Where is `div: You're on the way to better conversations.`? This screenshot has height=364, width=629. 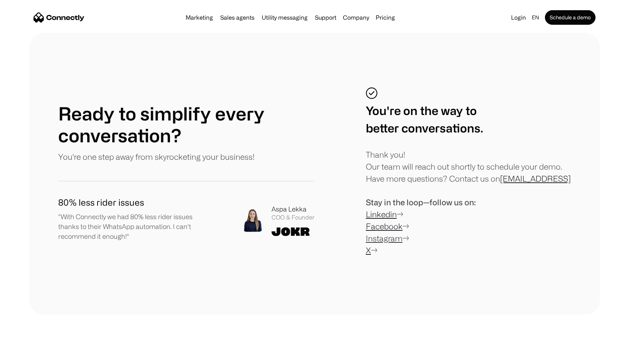 div: You're on the way to better conversations. is located at coordinates (424, 119).